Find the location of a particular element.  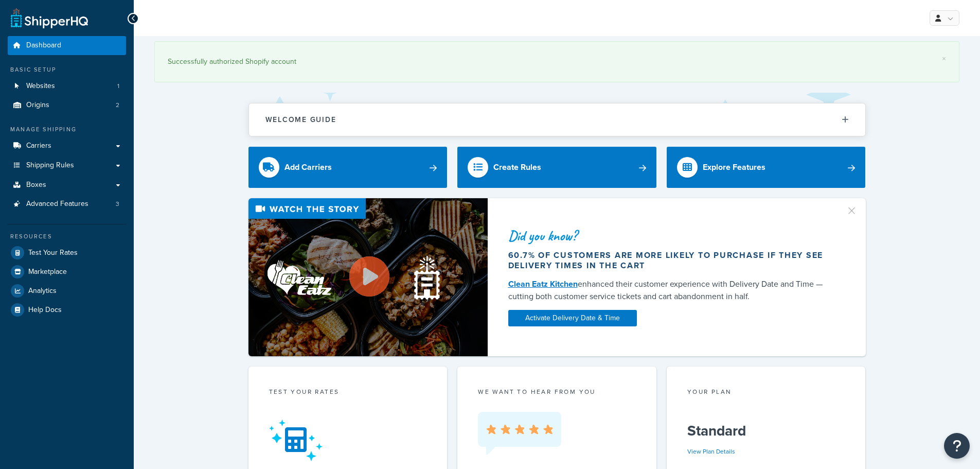

div: Explore Features is located at coordinates (734, 167).